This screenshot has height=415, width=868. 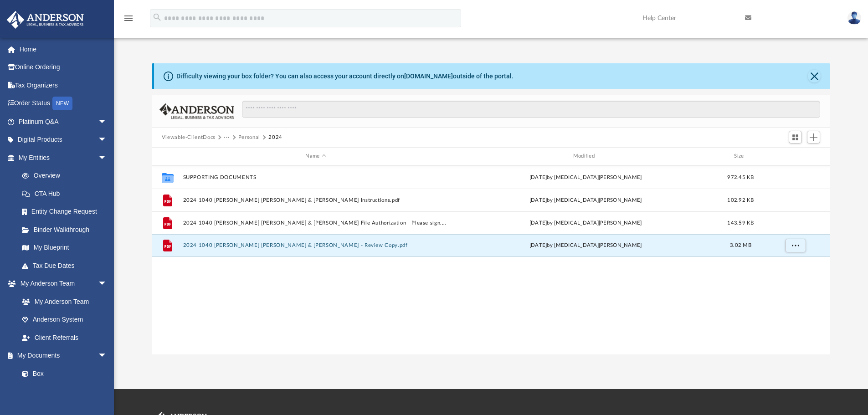 What do you see at coordinates (65, 248) in the screenshot?
I see `a: My Blueprint` at bounding box center [65, 248].